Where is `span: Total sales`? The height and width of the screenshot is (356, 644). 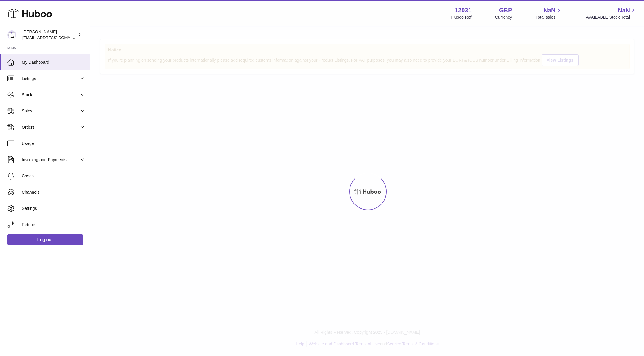
span: Total sales is located at coordinates (549, 17).